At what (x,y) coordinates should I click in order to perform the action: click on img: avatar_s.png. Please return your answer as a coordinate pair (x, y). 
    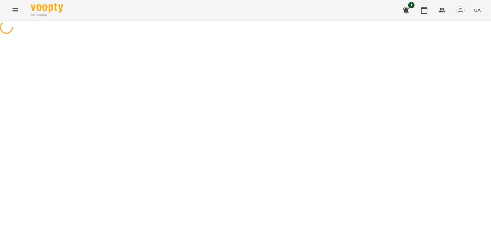
    Looking at the image, I should click on (461, 10).